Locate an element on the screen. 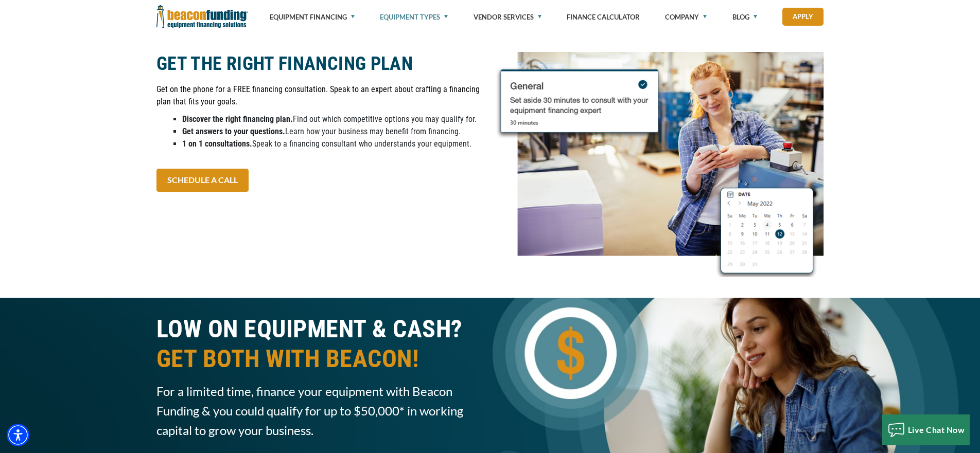  li: Speak to a financing consultant who understands your equipment. is located at coordinates (333, 144).